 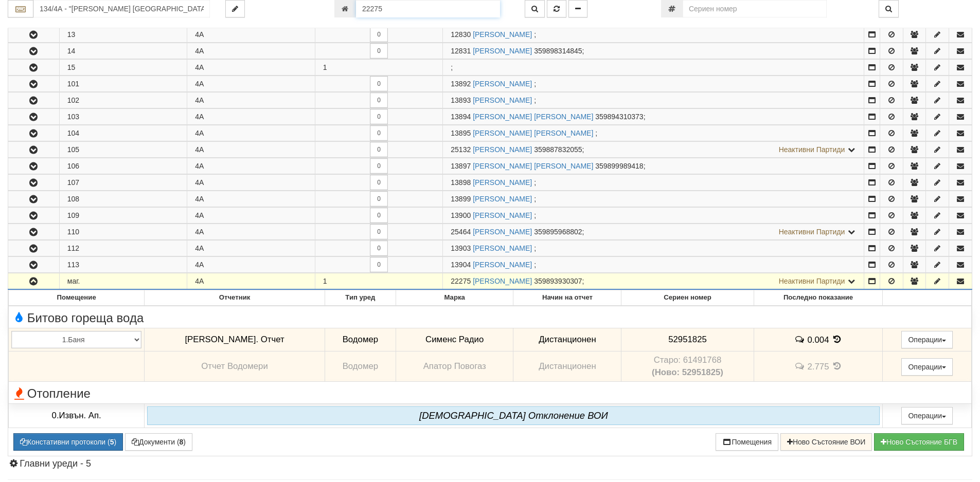 What do you see at coordinates (77, 318) in the screenshot?
I see `span: Битово гореща вода` at bounding box center [77, 318].